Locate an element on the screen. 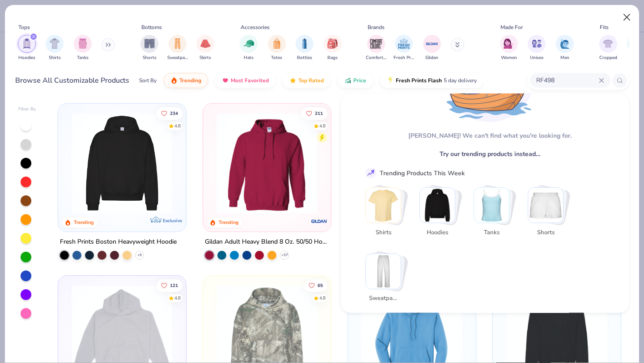 The height and width of the screenshot is (363, 644). div: Sort By is located at coordinates (147, 81).